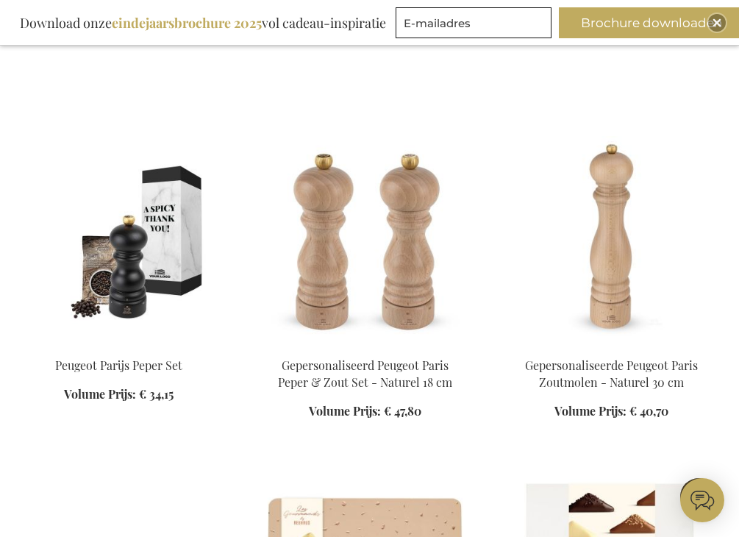  What do you see at coordinates (365, 346) in the screenshot?
I see `a: Peugeot Paris Salt & Pepper Set - Natural 18 cm` at bounding box center [365, 346].